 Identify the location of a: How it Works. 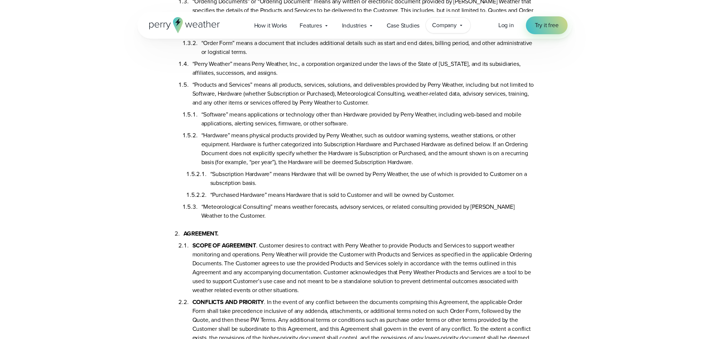
(270, 25).